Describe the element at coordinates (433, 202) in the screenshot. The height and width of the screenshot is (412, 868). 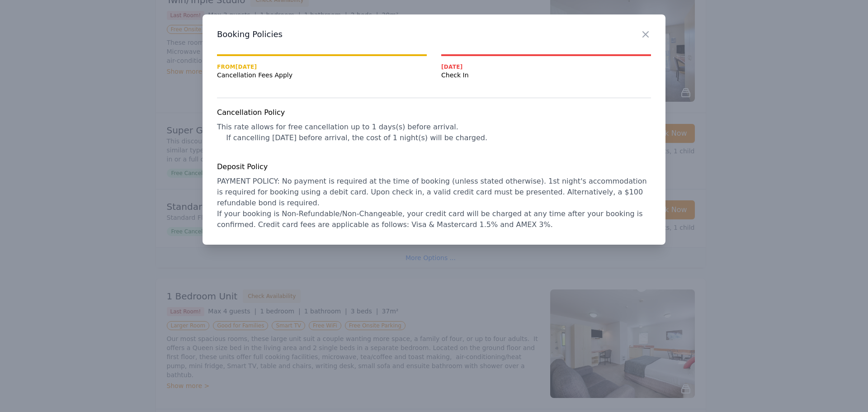
I see `span: PAYMENT POLICY: No payment is required at the time of booking (unless stated otherwise). 1st nigh...` at that location.